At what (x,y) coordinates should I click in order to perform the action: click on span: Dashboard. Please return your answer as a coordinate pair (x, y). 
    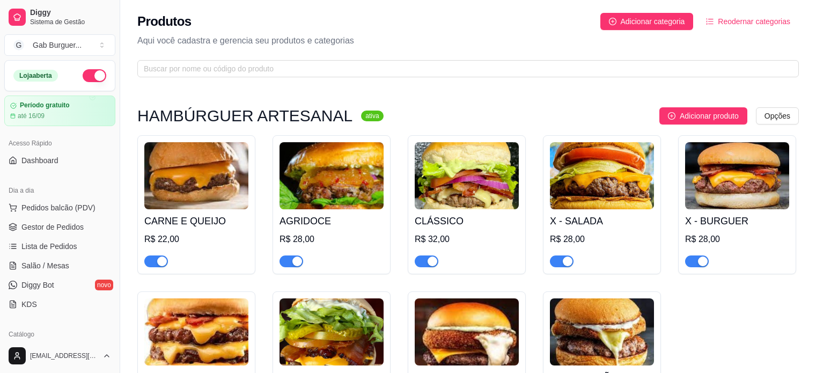
    Looking at the image, I should click on (40, 160).